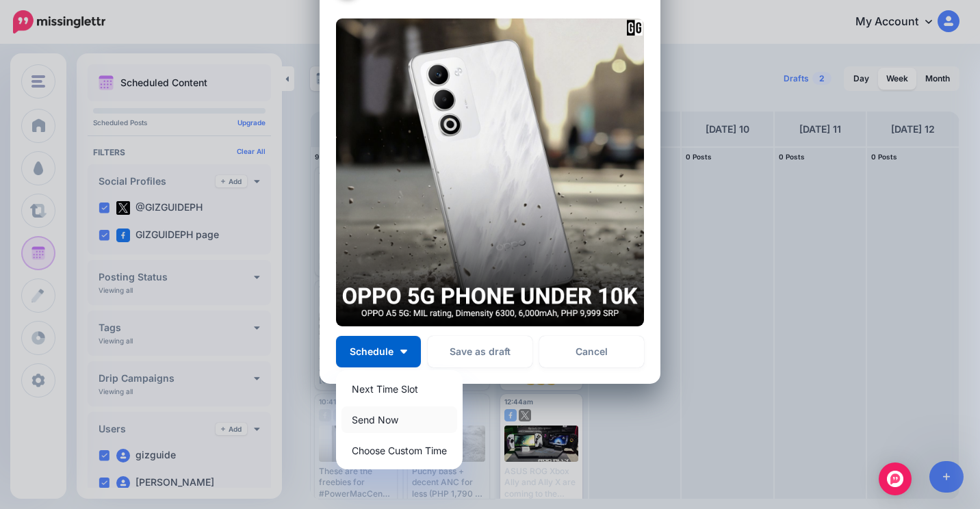 The image size is (980, 509). What do you see at coordinates (399, 389) in the screenshot?
I see `a: Next Time Slot` at bounding box center [399, 389].